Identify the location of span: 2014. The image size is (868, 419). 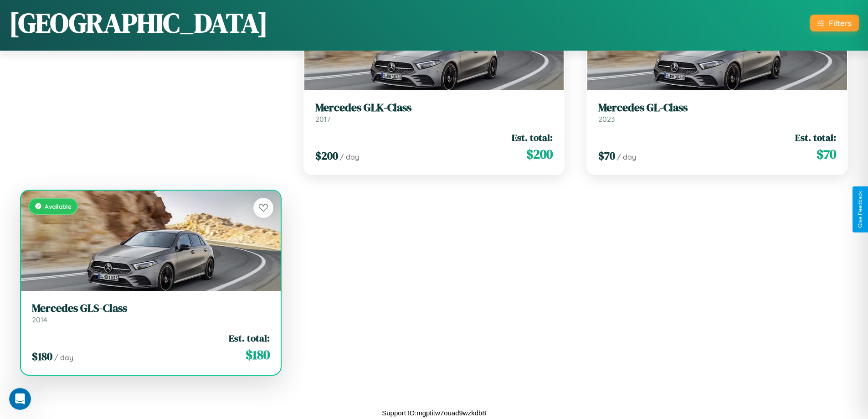
(40, 319).